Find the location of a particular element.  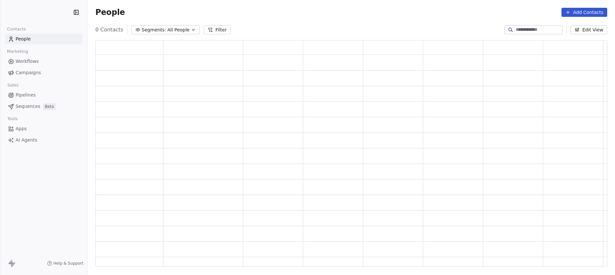

span: Help & Support is located at coordinates (68, 264).